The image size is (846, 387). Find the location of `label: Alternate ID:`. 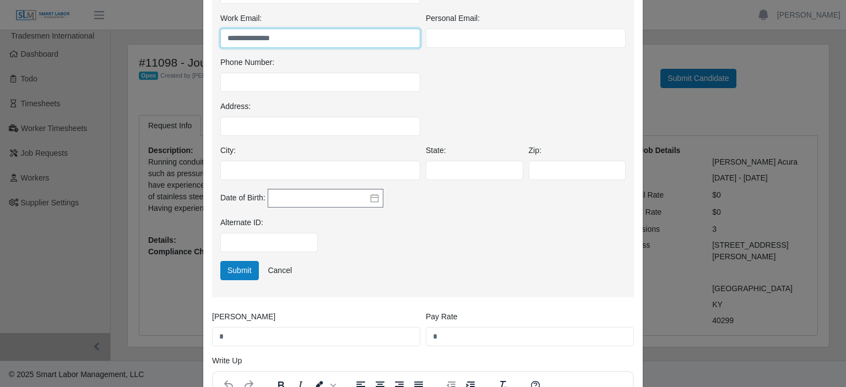

label: Alternate ID: is located at coordinates (242, 222).